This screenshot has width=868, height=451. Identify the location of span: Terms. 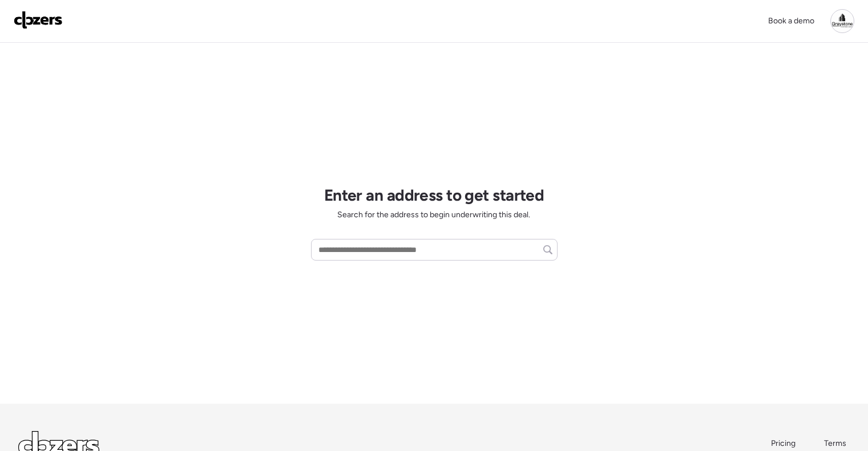
(835, 443).